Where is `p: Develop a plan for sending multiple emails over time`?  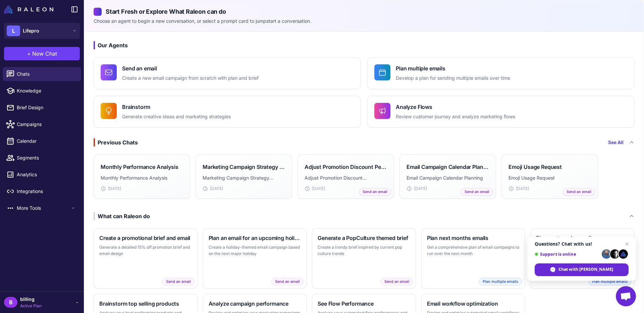 p: Develop a plan for sending multiple emails over time is located at coordinates (453, 78).